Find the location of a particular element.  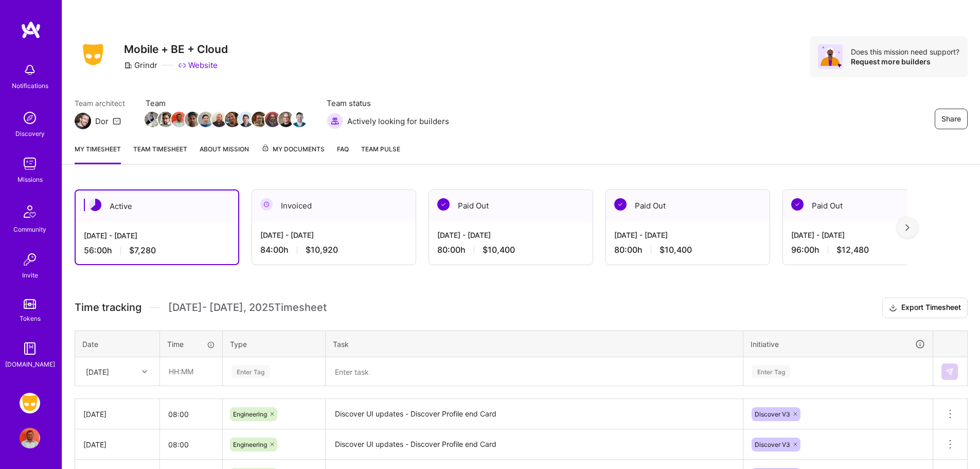

img: Company Logo is located at coordinates (93, 54).